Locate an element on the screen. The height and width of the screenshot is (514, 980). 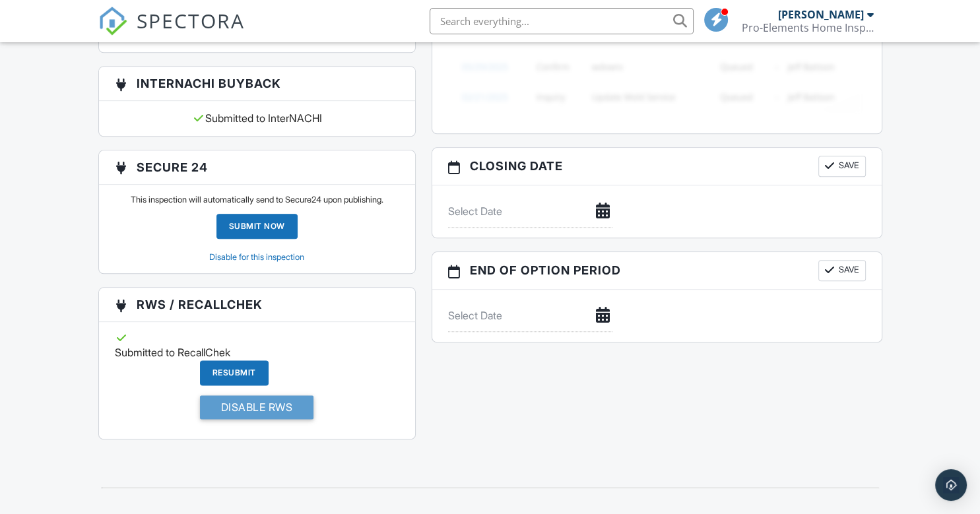
h3: RWS / RecallChek is located at coordinates (256, 305).